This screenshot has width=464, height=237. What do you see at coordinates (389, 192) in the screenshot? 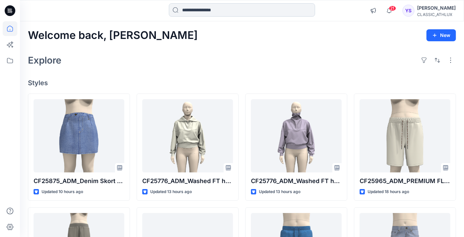
I see `p: Updated 18 hours ago` at bounding box center [389, 192].